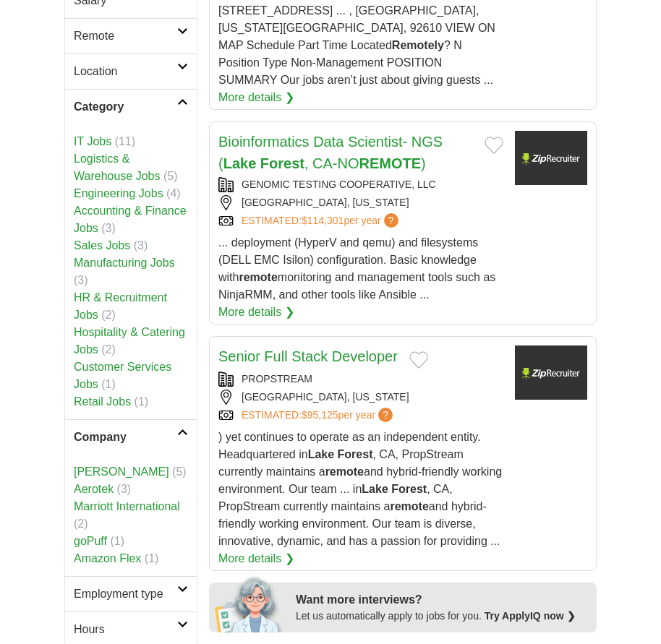  Describe the element at coordinates (125, 36) in the screenshot. I see `h2: Remote` at that location.